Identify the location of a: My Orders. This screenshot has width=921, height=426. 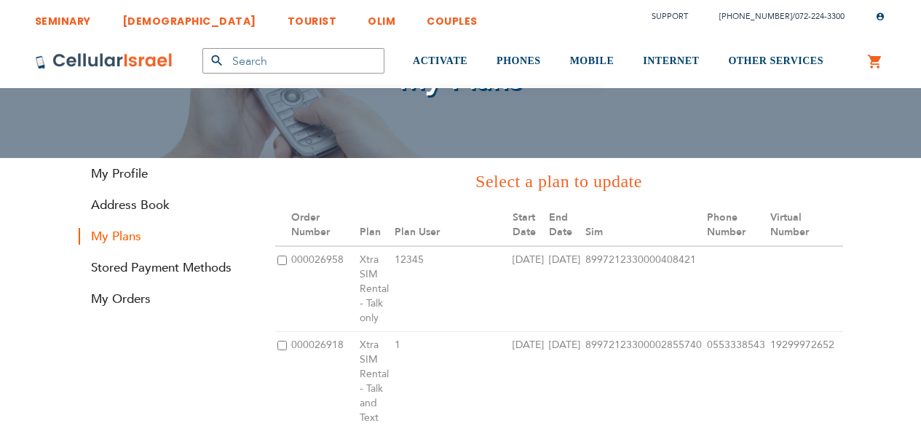
(166, 298).